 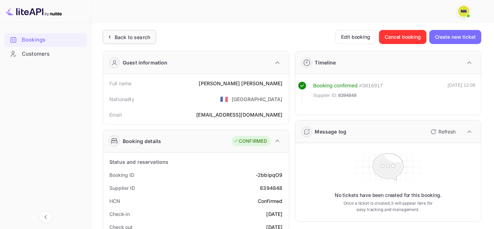 What do you see at coordinates (331, 131) in the screenshot?
I see `div: Message log` at bounding box center [331, 131].